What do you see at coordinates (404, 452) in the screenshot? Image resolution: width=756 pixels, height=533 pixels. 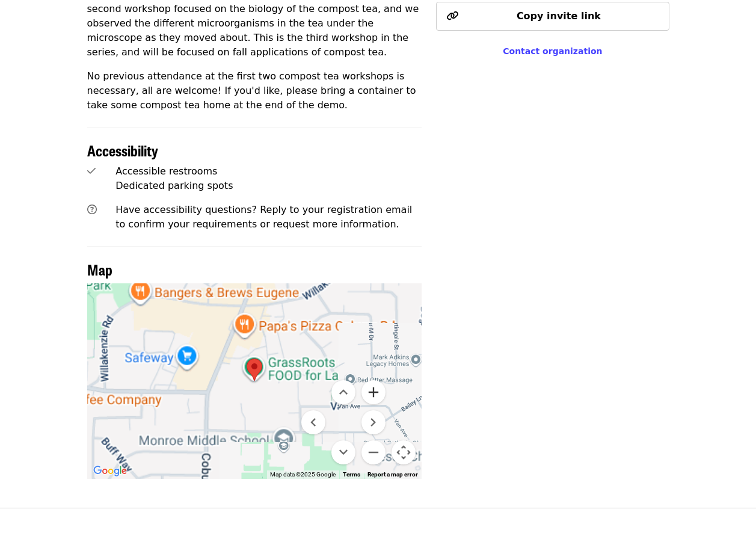 I see `button: Map camera controls` at bounding box center [404, 452].